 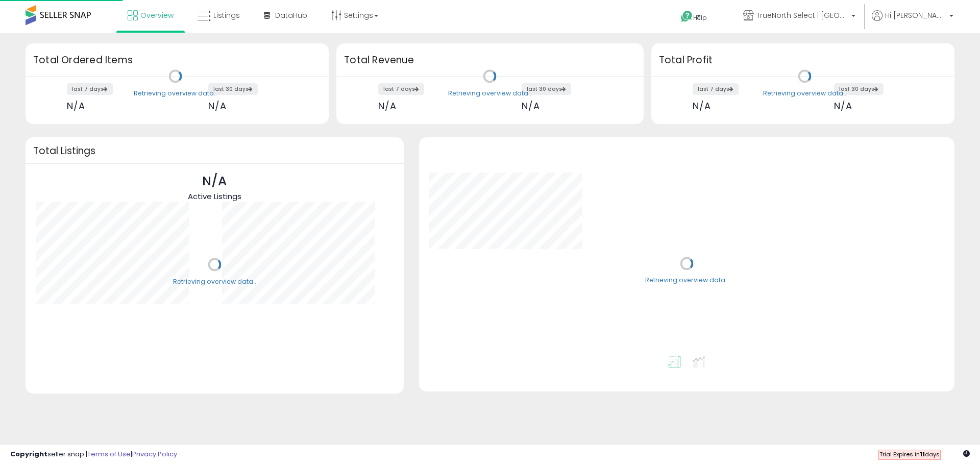 I want to click on a: Terms of Use, so click(x=109, y=454).